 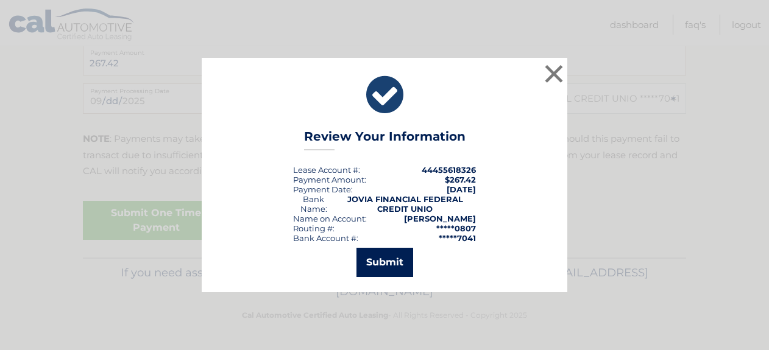 I want to click on div: Lease Account #:, so click(x=326, y=170).